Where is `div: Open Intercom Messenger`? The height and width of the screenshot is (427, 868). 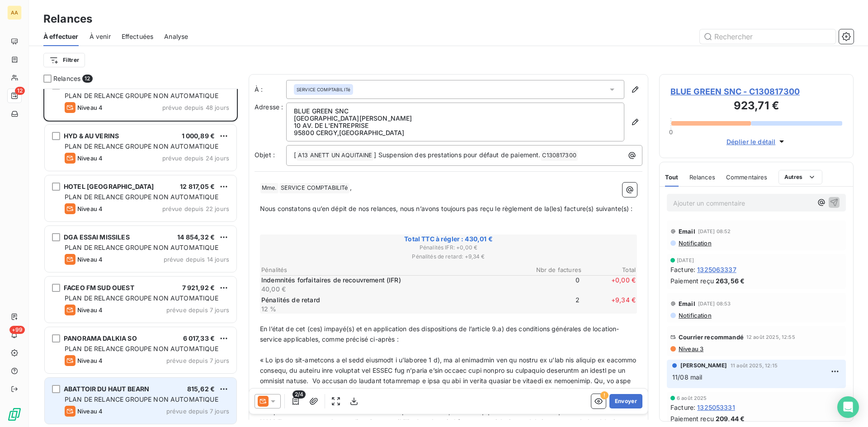 div: Open Intercom Messenger is located at coordinates (848, 407).